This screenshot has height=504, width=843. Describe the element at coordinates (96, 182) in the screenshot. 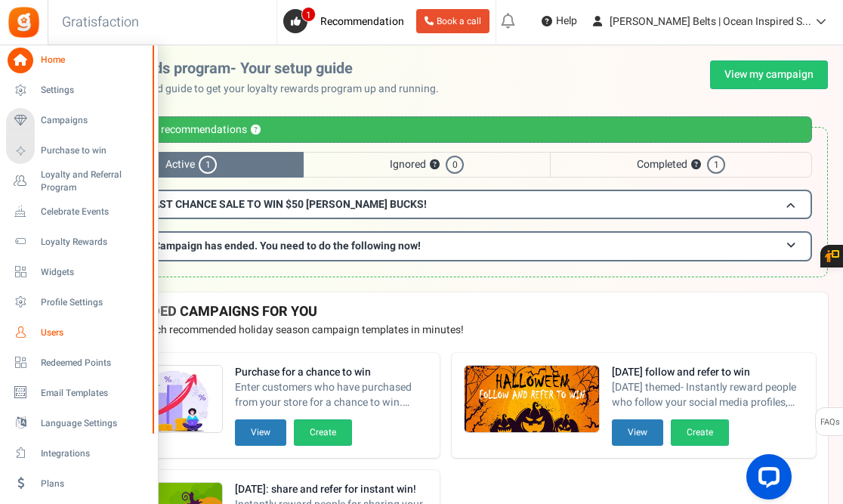

I see `span: Loyalty and Referral Program` at that location.